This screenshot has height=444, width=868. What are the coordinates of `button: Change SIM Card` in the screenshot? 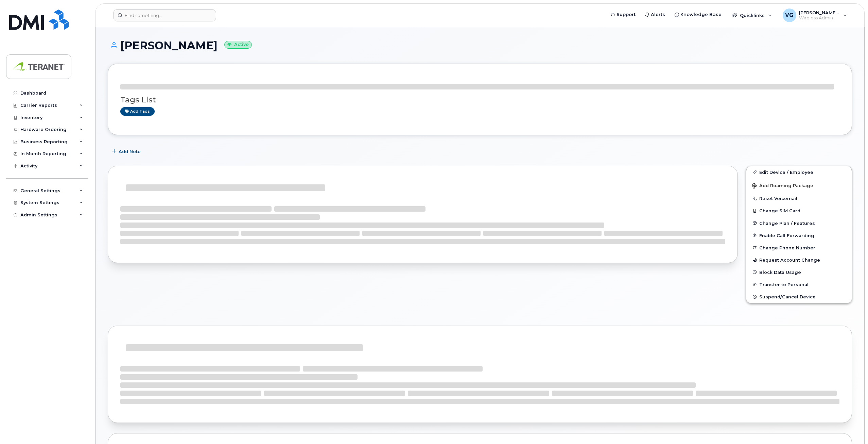 It's located at (799, 210).